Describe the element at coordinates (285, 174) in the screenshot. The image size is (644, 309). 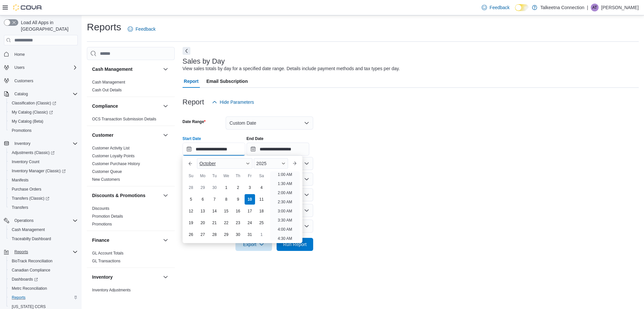
I see `li: 1:00 AM` at that location.